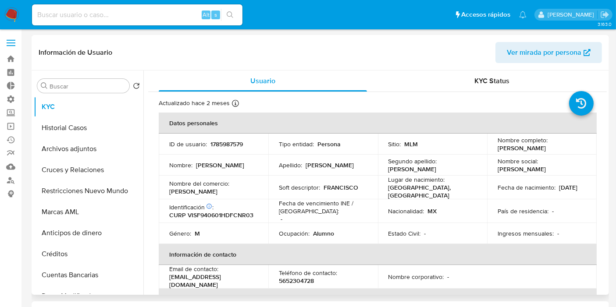 Image resolution: width=616 pixels, height=307 pixels. Describe the element at coordinates (523, 140) in the screenshot. I see `p: Nombre completo :` at that location.